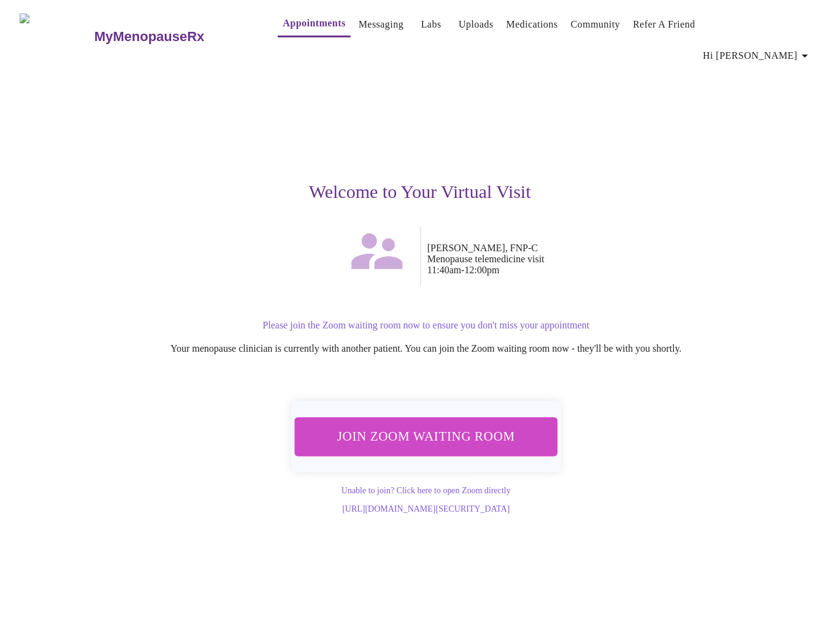  I want to click on button: Messaging, so click(380, 24).